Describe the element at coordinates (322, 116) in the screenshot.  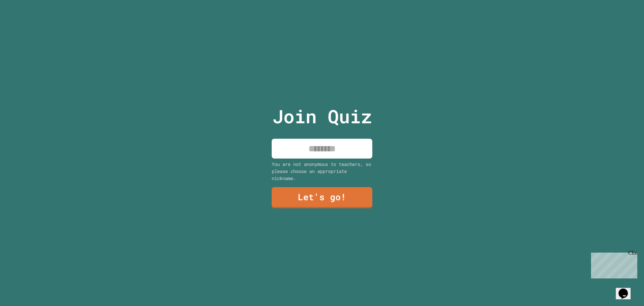
I see `p: Join Quiz` at that location.